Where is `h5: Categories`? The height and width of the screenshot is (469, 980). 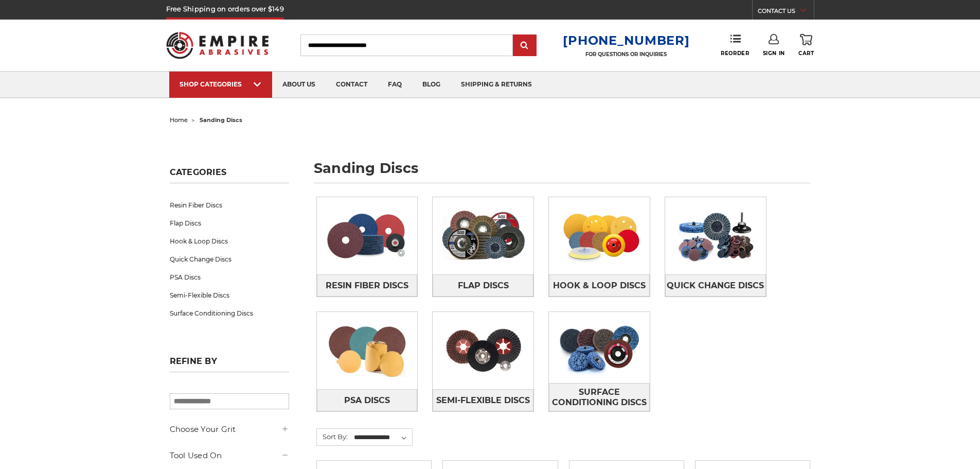
h5: Categories is located at coordinates (229, 175).